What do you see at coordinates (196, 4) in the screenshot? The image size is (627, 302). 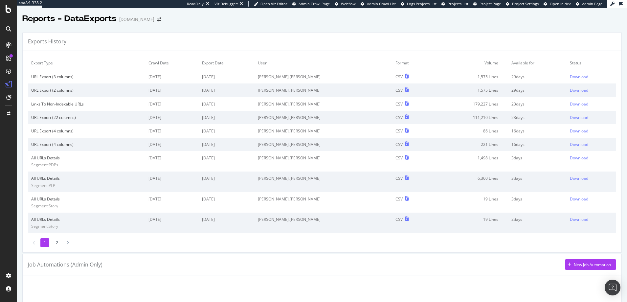 I see `div: ReadOnly:` at bounding box center [196, 4].